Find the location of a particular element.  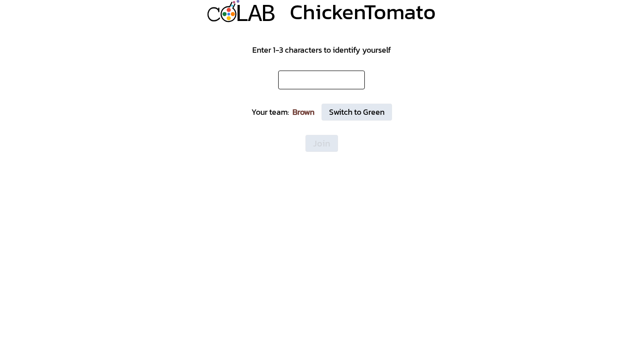

div: L is located at coordinates (242, 15).